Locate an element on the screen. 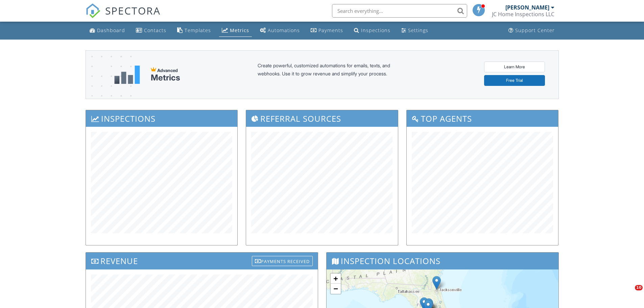  div: Payments is located at coordinates (330, 30).